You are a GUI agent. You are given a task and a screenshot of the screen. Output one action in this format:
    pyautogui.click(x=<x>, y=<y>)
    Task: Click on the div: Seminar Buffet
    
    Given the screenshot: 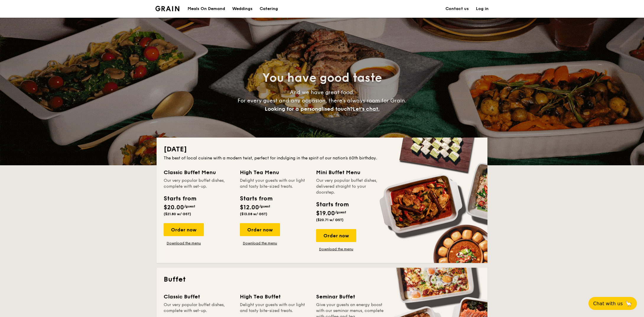 What is the action you would take?
    pyautogui.click(x=351, y=297)
    